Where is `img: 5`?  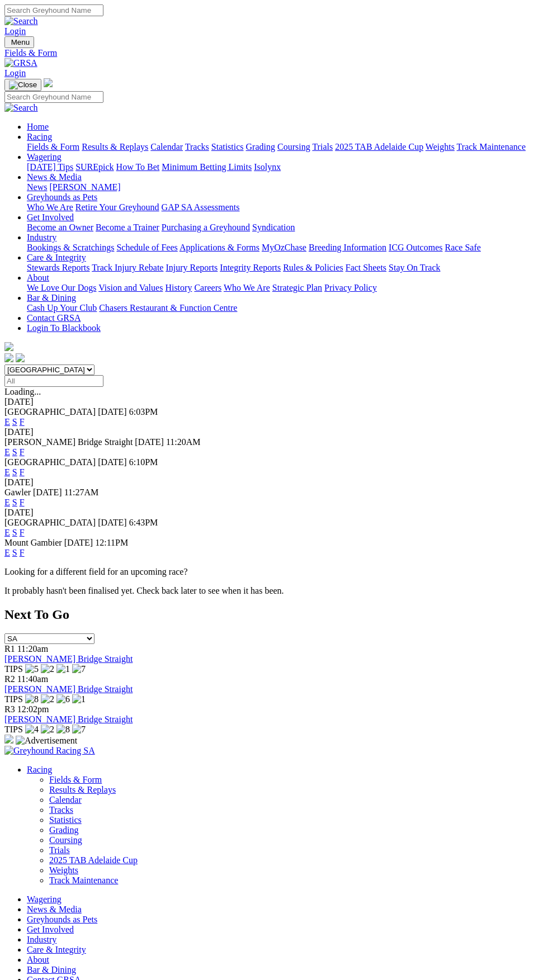
img: 5 is located at coordinates (31, 670).